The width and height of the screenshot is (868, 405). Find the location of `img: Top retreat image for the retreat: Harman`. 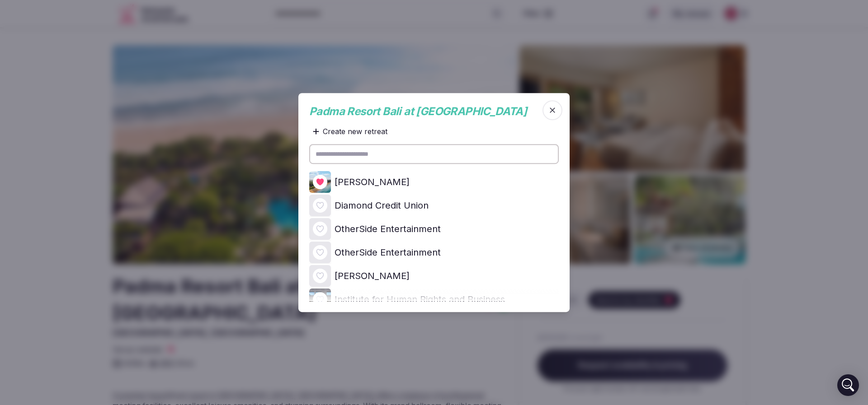

img: Top retreat image for the retreat: Harman is located at coordinates (320, 182).